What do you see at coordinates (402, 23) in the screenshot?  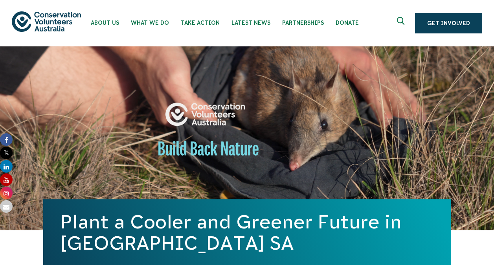 I see `button: Expand search box Close search box` at bounding box center [402, 23].